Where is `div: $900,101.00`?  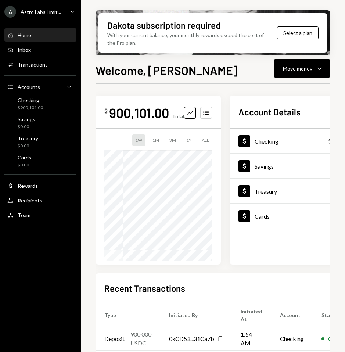 div: $900,101.00 is located at coordinates (30, 108).